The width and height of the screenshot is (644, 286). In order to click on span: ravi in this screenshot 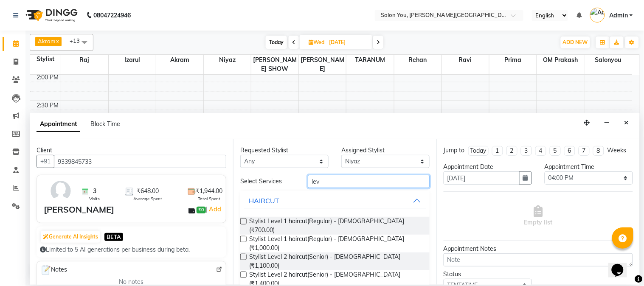, I will do `click(465, 60)`.